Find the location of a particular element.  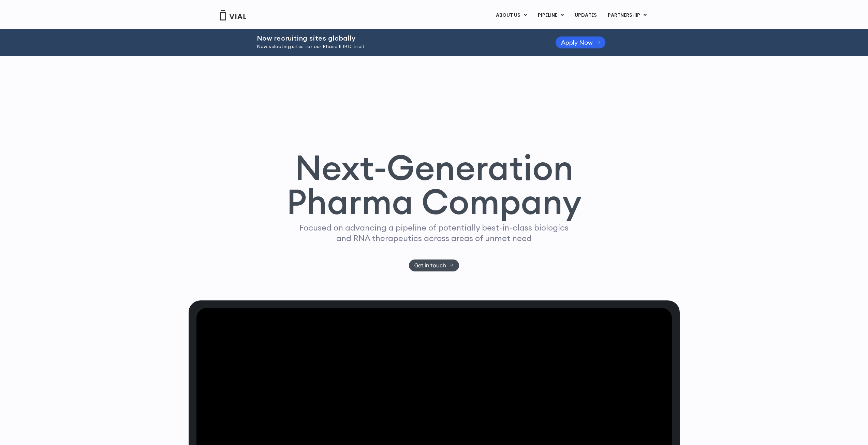

a: Apply Now is located at coordinates (580, 42).